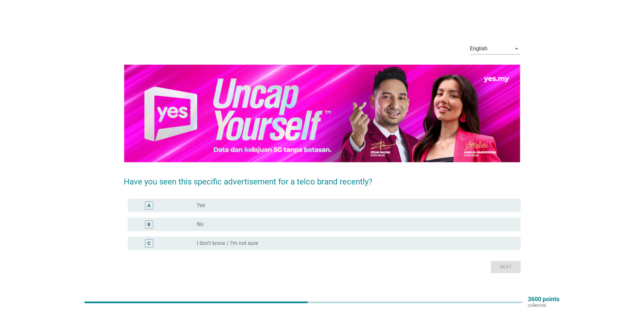  I want to click on h2: Have you seen this specific advertisement for a telco brand recently?, so click(322, 178).